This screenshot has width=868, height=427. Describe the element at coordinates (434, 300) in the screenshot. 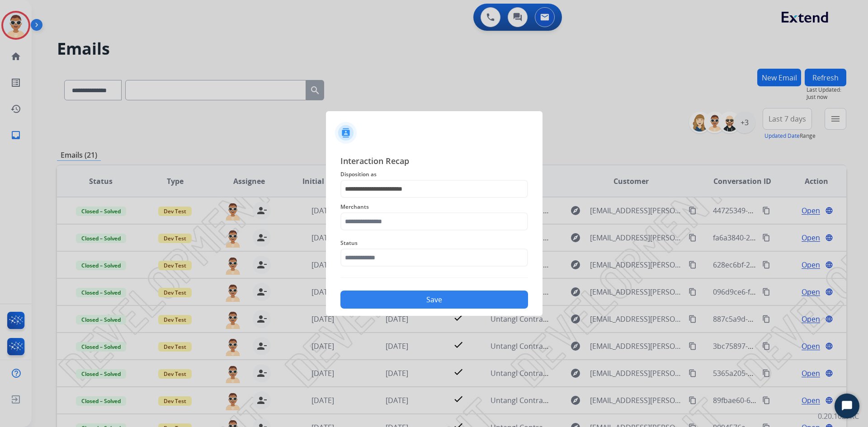

I see `button: Save` at that location.